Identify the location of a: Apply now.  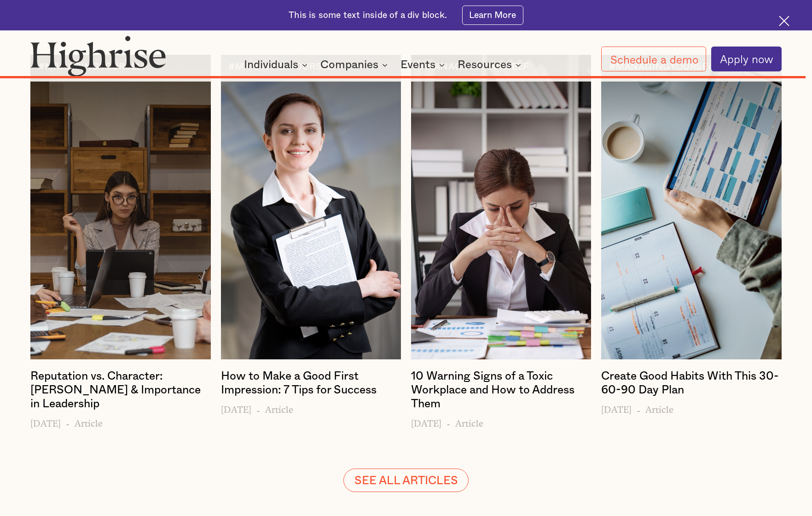
(746, 59).